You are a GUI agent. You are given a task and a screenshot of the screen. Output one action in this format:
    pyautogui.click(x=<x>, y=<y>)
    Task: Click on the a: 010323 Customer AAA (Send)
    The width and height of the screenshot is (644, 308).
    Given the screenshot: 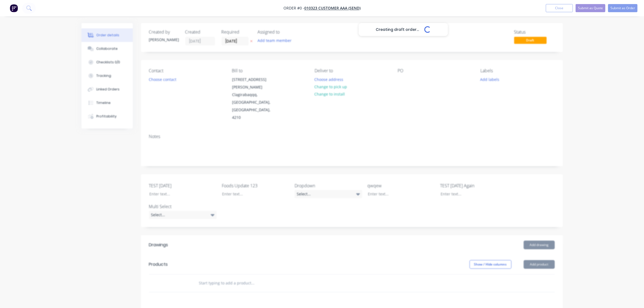 What is the action you would take?
    pyautogui.click(x=332, y=8)
    